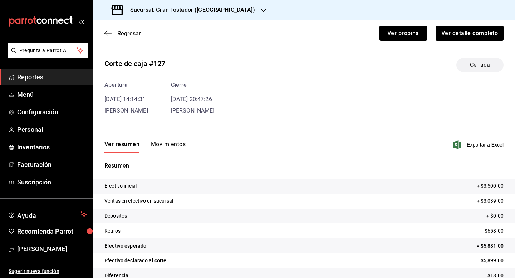  What do you see at coordinates (120, 186) in the screenshot?
I see `p: Efectivo inicial` at bounding box center [120, 186].